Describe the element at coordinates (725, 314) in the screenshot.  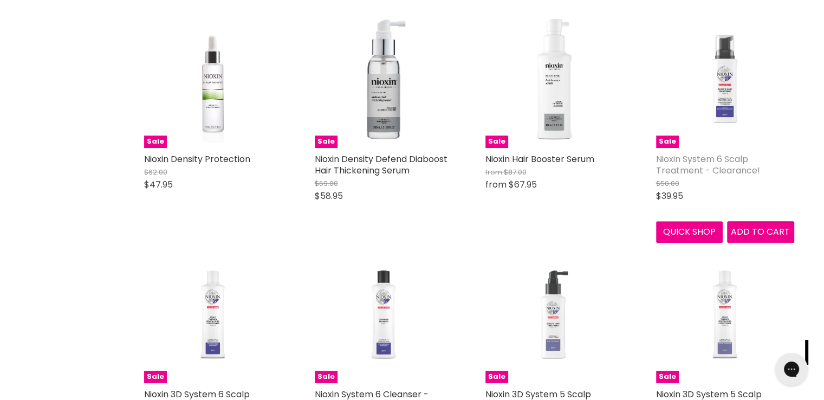
I see `img: Nioxin 3D System 5 Scalp Revitaliser - Clearance!` at that location.